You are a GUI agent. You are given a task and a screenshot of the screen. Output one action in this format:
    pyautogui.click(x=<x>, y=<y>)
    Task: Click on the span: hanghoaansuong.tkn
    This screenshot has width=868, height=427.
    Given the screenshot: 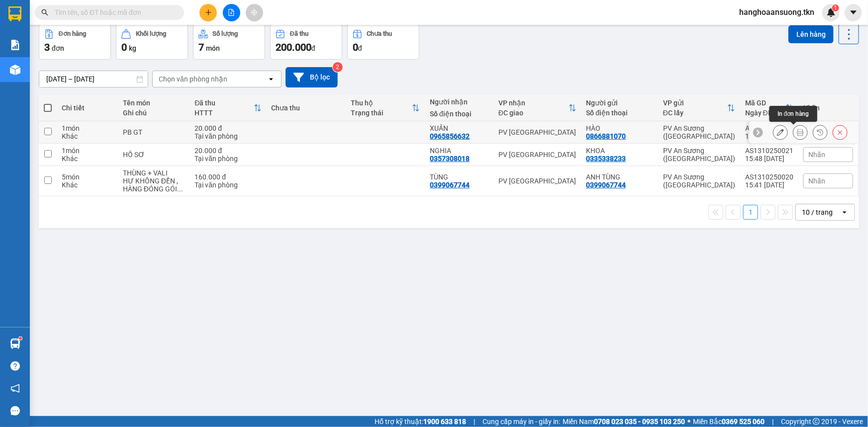 What is the action you would take?
    pyautogui.click(x=777, y=12)
    